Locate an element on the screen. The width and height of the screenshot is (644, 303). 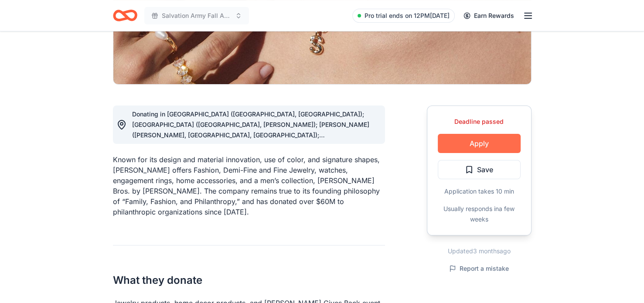
div: Updated 3 months ago is located at coordinates (479, 251).